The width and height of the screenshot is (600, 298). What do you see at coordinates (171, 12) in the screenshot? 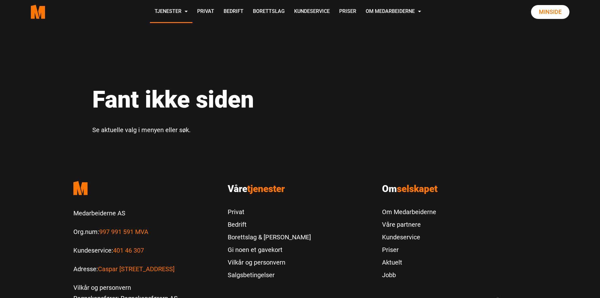
I see `a: Tjenester` at bounding box center [171, 12].